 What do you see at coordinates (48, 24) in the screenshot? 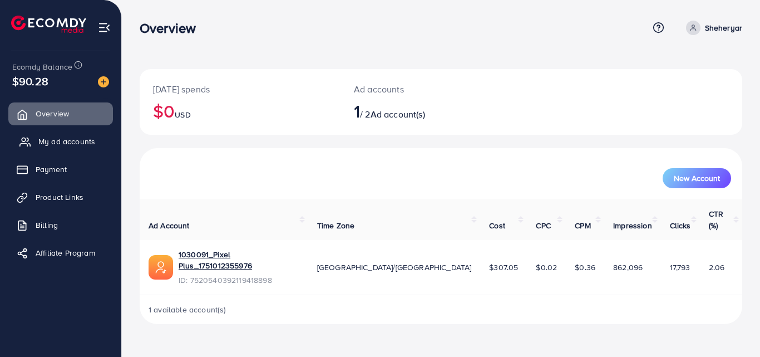
I see `img: logo` at bounding box center [48, 24].